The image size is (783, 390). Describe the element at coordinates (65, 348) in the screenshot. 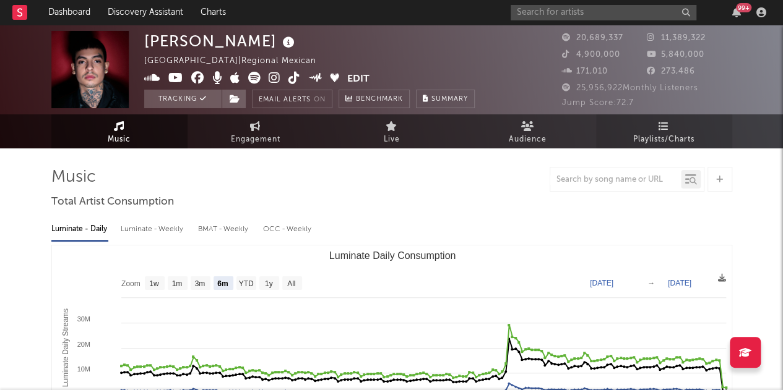

I see `text: Luminate Daily Streams` at that location.